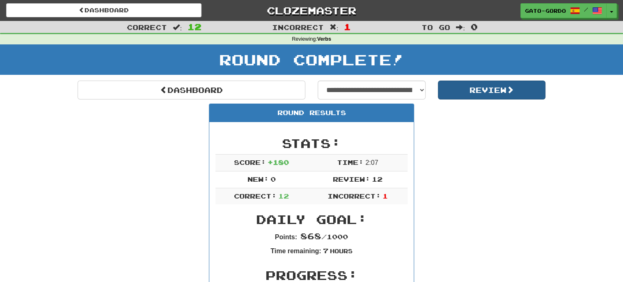 The image size is (623, 282). What do you see at coordinates (312, 113) in the screenshot?
I see `div: Round Results` at bounding box center [312, 113].